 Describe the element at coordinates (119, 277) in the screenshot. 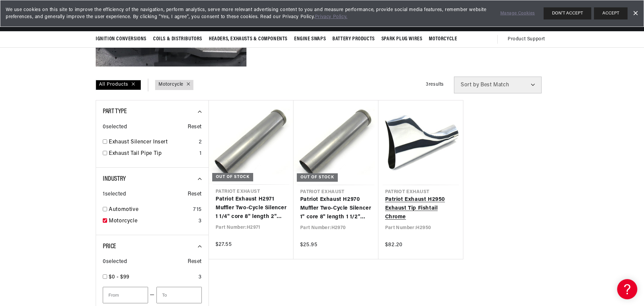

I see `span: $0 - $99` at that location.